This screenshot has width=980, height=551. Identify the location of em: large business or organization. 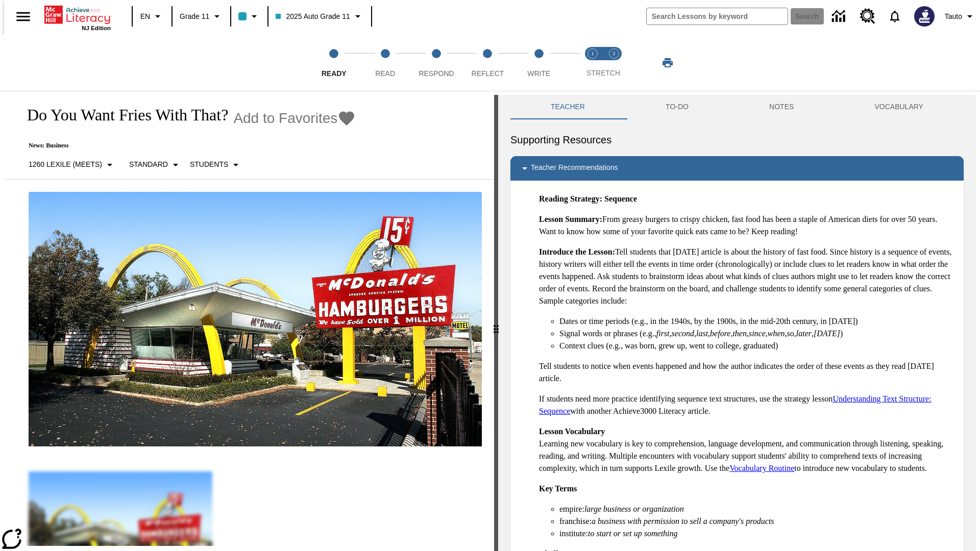
(634, 509).